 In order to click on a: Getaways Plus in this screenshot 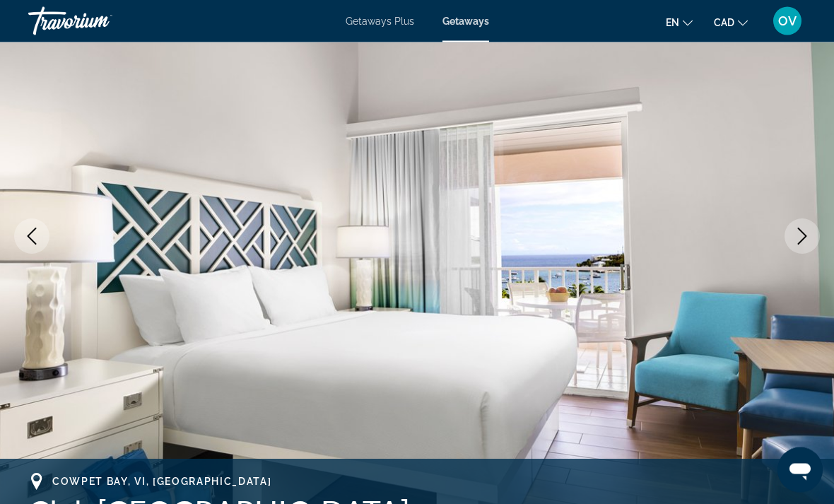, I will do `click(379, 22)`.